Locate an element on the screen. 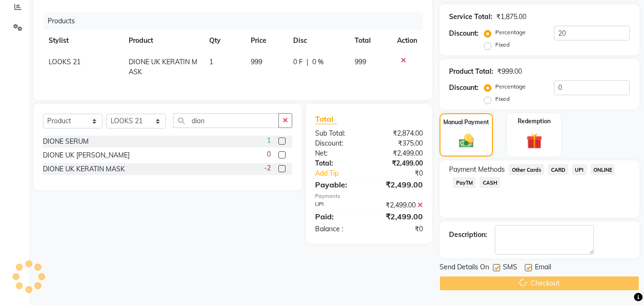 The width and height of the screenshot is (644, 305). span: Total is located at coordinates (326, 119).